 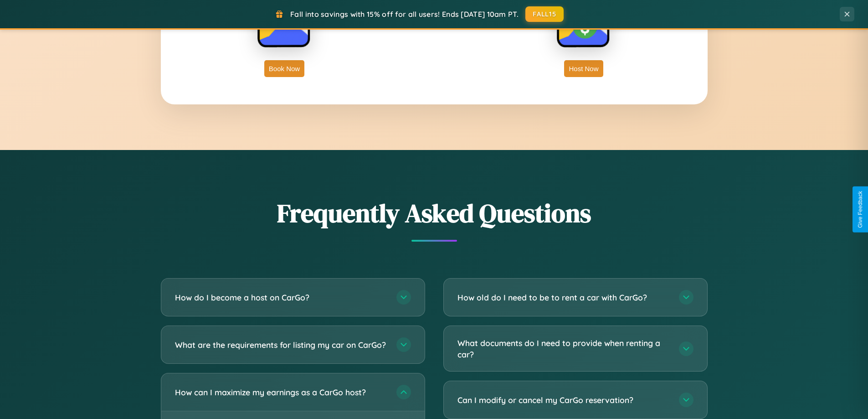 I want to click on h3: How do I become a host on CarGo?, so click(x=281, y=297).